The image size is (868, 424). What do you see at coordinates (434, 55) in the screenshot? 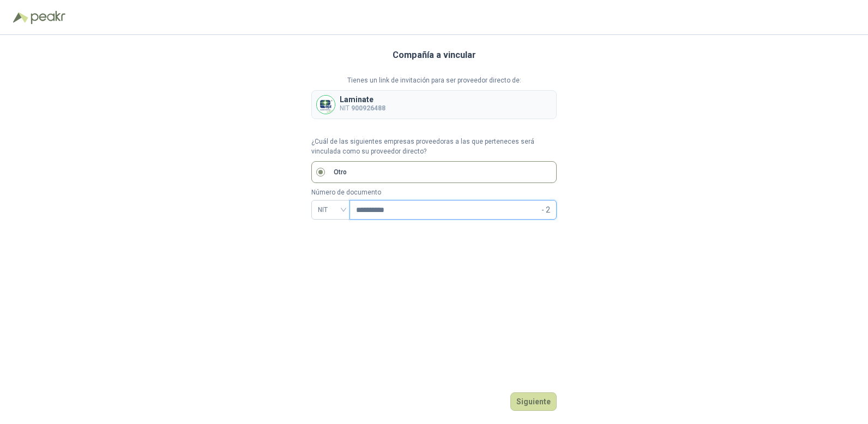
I see `h3: Compañía a vincular` at bounding box center [434, 55].